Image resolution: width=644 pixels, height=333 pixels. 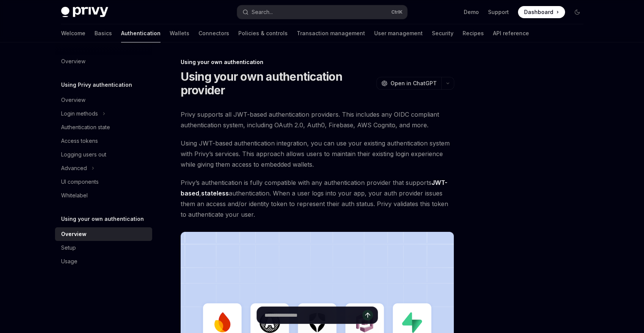 What do you see at coordinates (79, 141) in the screenshot?
I see `div: Access tokens` at bounding box center [79, 141].